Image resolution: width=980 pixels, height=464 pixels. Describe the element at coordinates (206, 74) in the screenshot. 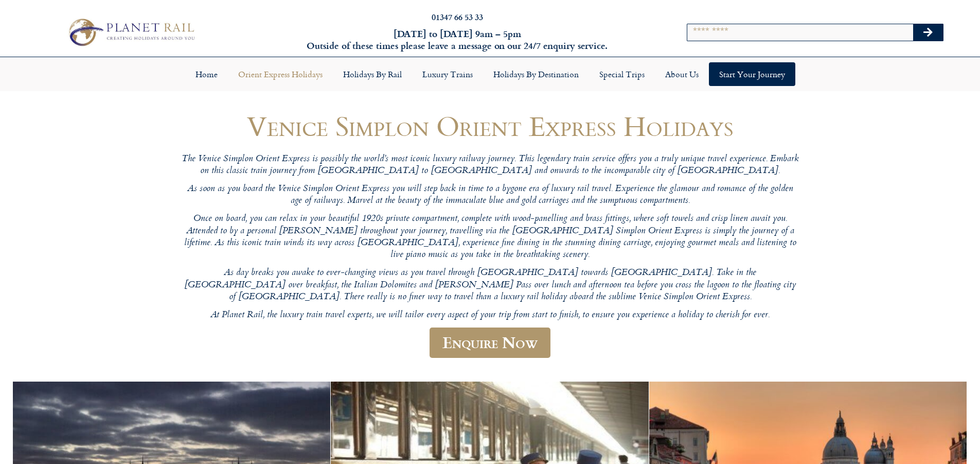

I see `a: Home` at that location.